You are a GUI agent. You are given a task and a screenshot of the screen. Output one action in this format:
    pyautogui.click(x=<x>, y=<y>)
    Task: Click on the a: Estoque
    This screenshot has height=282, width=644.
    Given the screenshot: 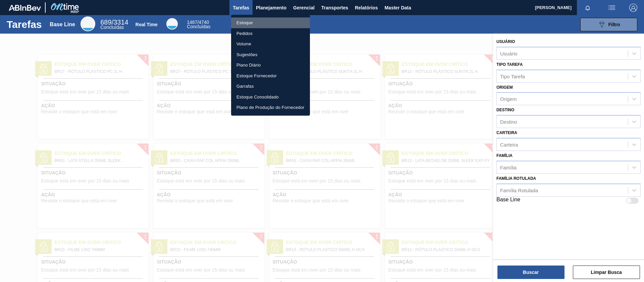 What is the action you would take?
    pyautogui.click(x=270, y=23)
    